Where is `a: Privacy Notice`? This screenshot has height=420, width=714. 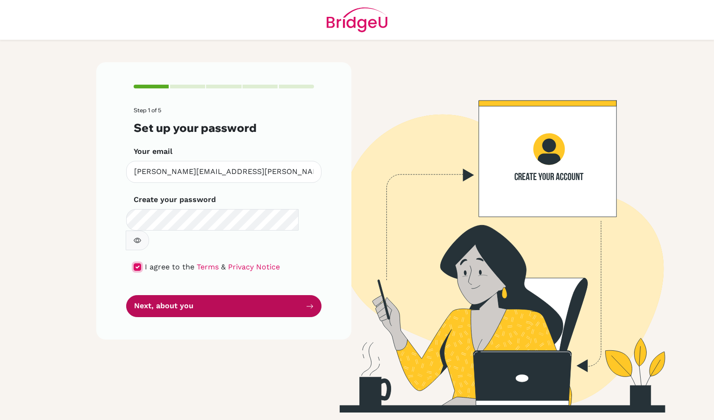 a: Privacy Notice is located at coordinates (254, 266).